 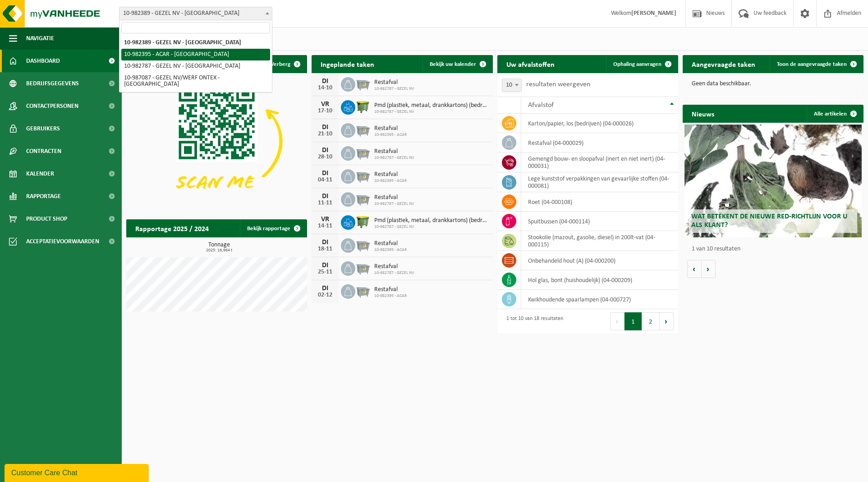 What do you see at coordinates (216, 141) in the screenshot?
I see `img: Download de VHEPlus App` at bounding box center [216, 141].